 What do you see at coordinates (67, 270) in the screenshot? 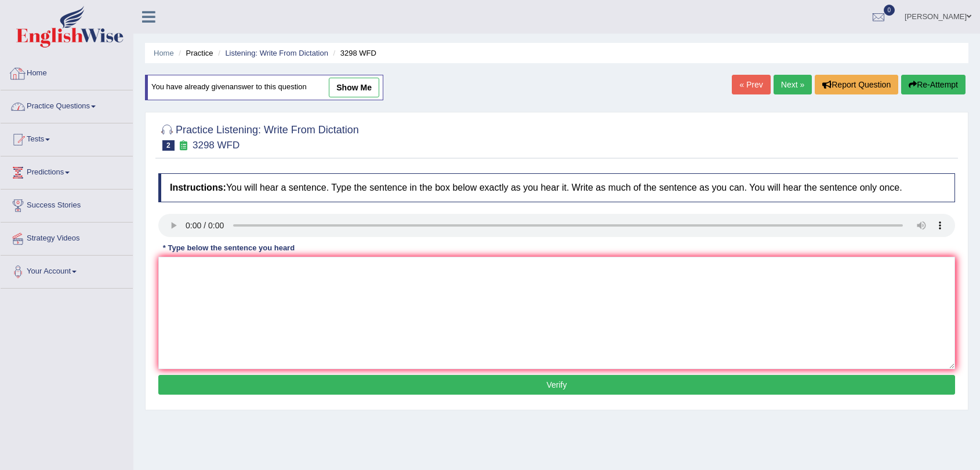
I see `a: Your Account` at bounding box center [67, 270].